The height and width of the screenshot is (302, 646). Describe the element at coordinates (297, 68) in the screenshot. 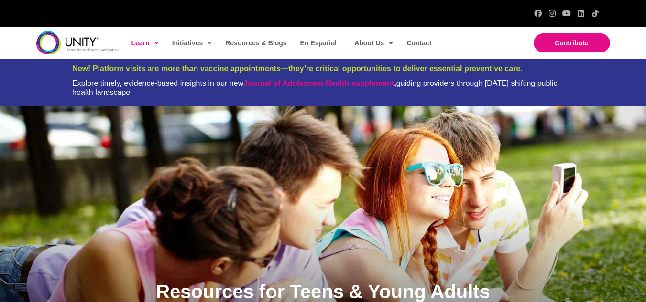

I see `span: New! Platform visits are more than vaccine appointments—they’re critical opportunities to deliver...` at that location.